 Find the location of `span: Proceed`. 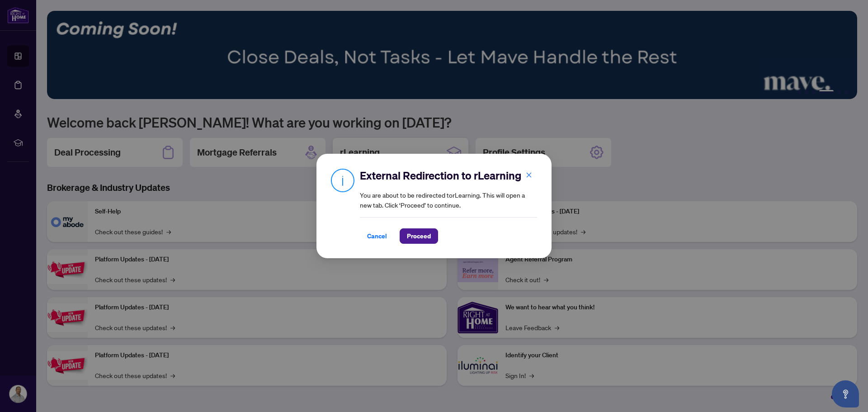

span: Proceed is located at coordinates (419, 236).